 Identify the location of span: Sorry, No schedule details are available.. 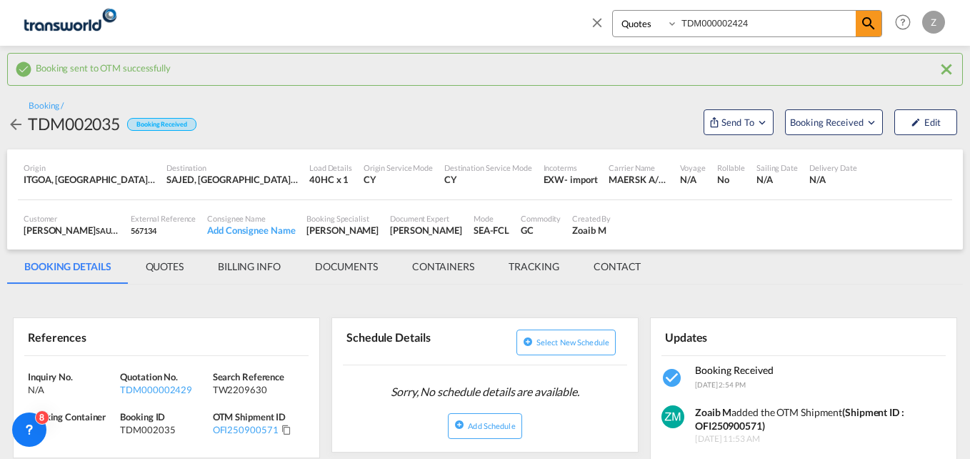
(485, 391).